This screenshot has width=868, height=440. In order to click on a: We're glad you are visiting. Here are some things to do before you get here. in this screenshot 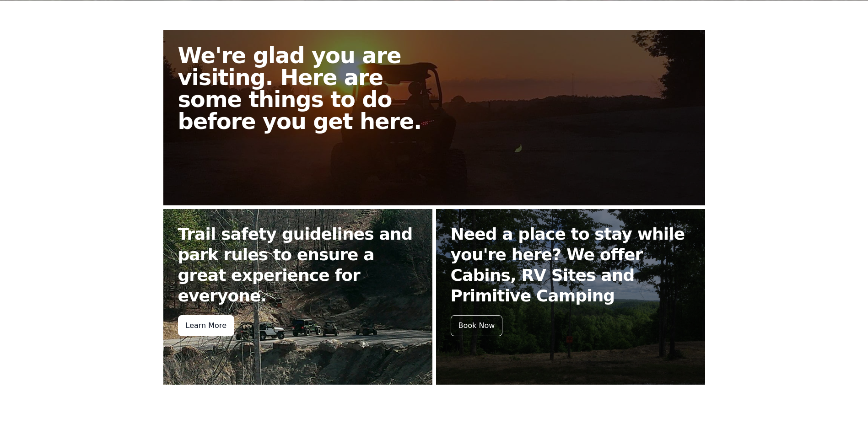, I will do `click(434, 118)`.